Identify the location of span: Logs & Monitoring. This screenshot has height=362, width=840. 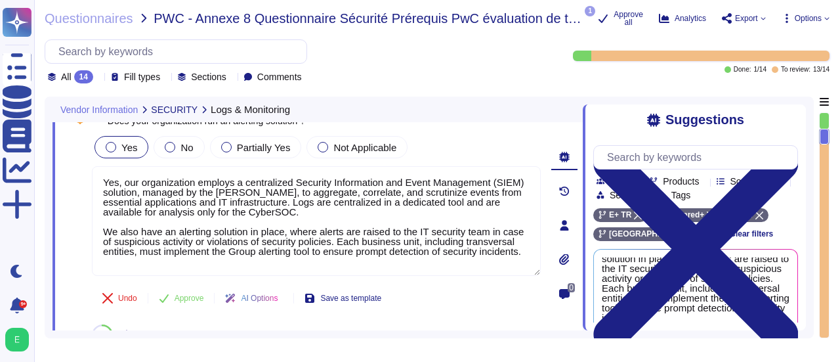
(250, 109).